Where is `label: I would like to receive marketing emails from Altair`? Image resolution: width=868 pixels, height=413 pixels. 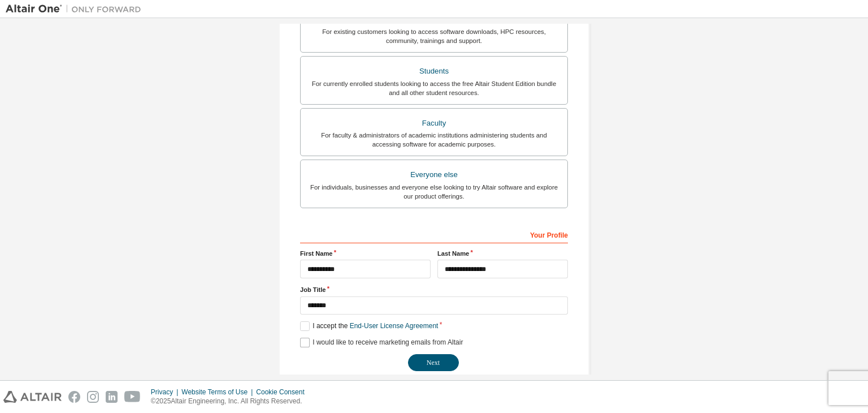 label: I would like to receive marketing emails from Altair is located at coordinates (381, 342).